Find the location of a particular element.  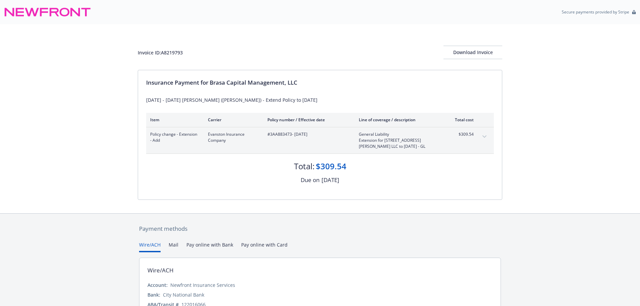

button: Pay online with Card is located at coordinates (264, 246).